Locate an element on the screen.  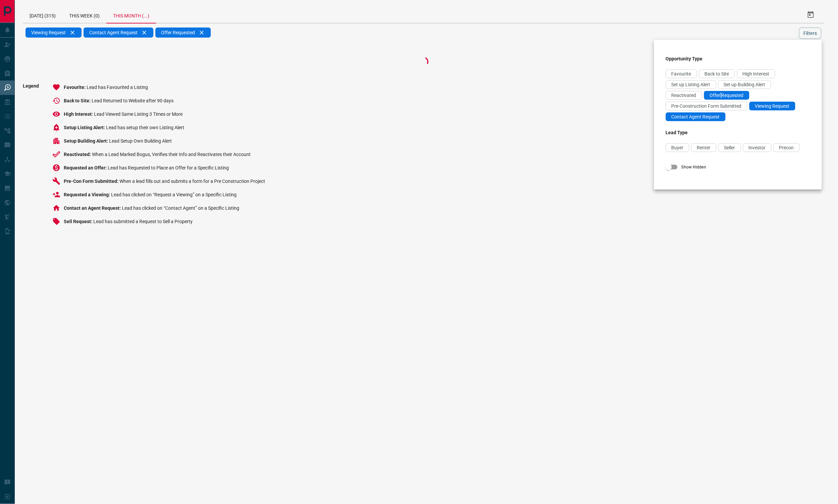
span: High Interest is located at coordinates (756, 74).